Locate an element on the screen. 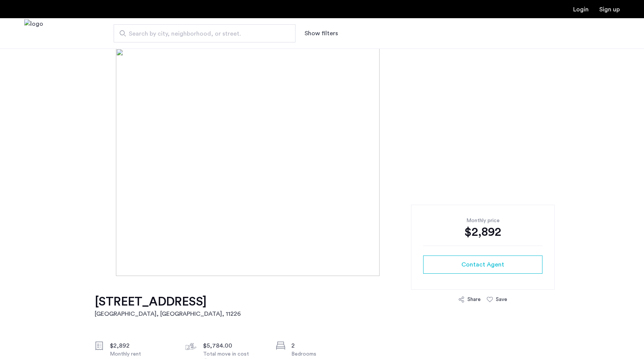 The width and height of the screenshot is (644, 359). div: Bedrooms is located at coordinates (323, 354).